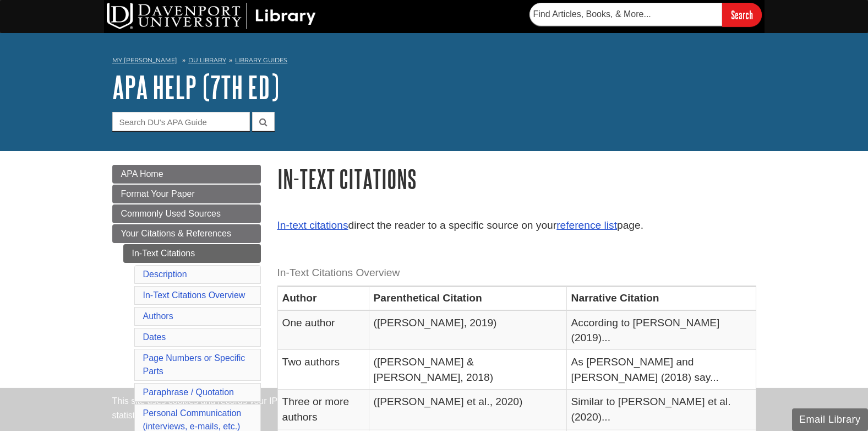  I want to click on a: Authors, so click(158, 315).